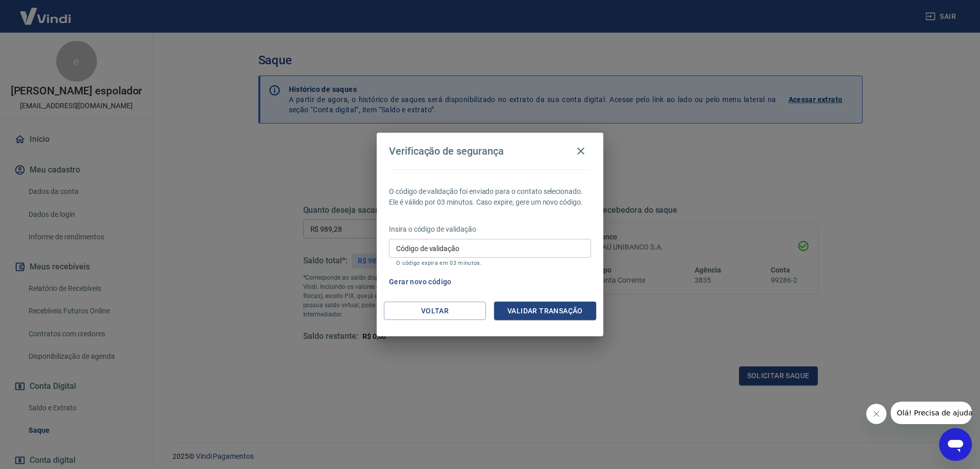 This screenshot has height=469, width=980. I want to click on h4: Verificação de segurança, so click(446, 151).